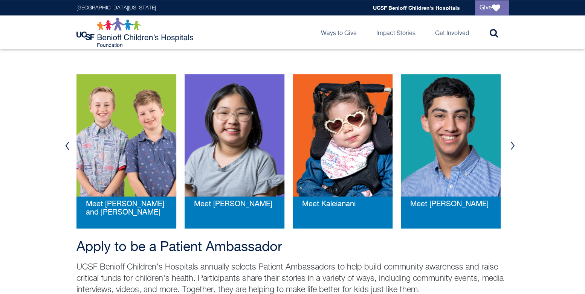 This screenshot has height=294, width=585. What do you see at coordinates (292, 247) in the screenshot?
I see `h2: Apply to be a Patient Ambassador` at bounding box center [292, 247].